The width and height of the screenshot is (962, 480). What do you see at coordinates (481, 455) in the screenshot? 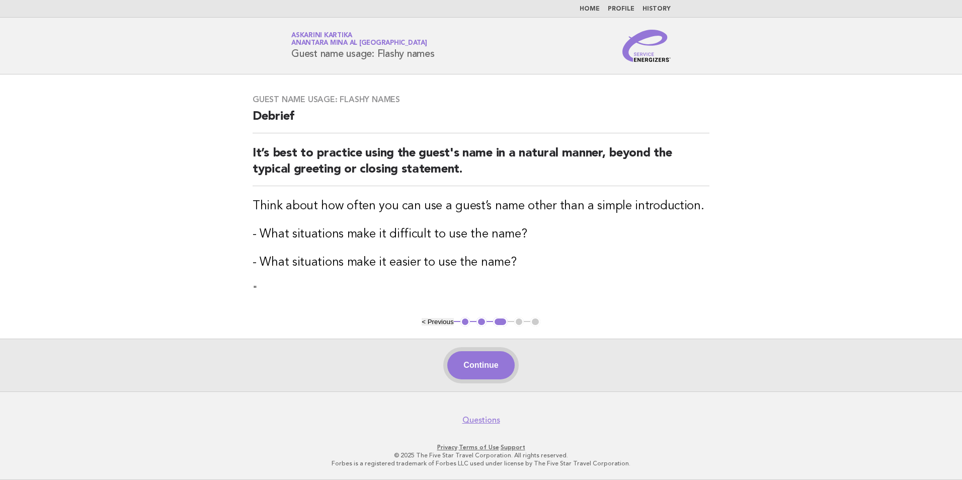
I see `p: © 2025 The Five Star Travel Corporation. All rights reserved.` at bounding box center [481, 455].